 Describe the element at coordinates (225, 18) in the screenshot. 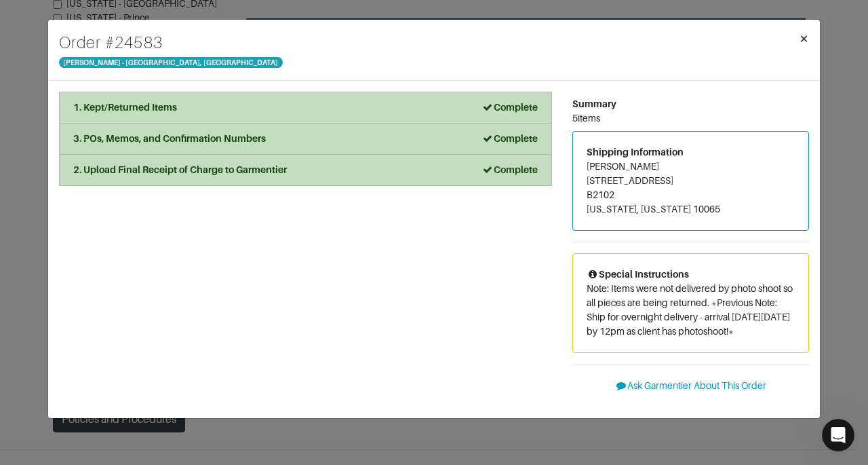

I see `button: Home` at that location.